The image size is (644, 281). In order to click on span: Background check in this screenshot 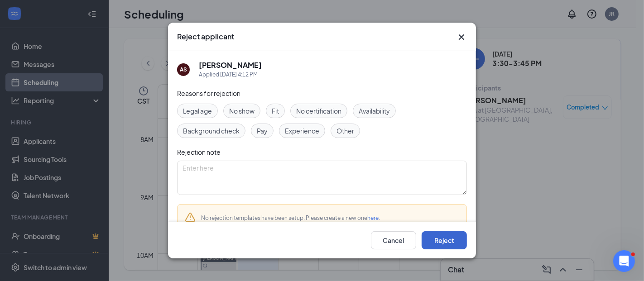, I will do `click(211, 131)`.